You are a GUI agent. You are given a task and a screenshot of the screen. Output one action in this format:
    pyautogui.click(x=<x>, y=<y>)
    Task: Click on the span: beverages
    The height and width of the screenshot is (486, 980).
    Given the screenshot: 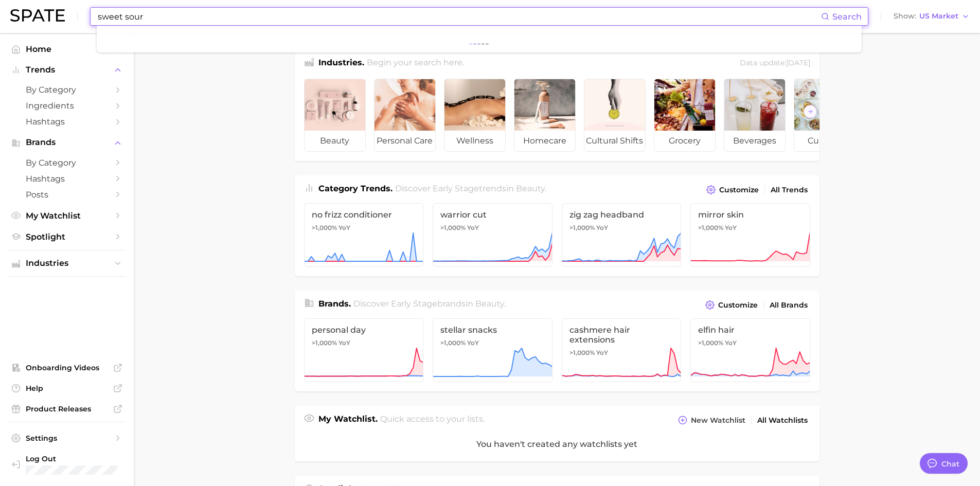 What is the action you would take?
    pyautogui.click(x=755, y=141)
    